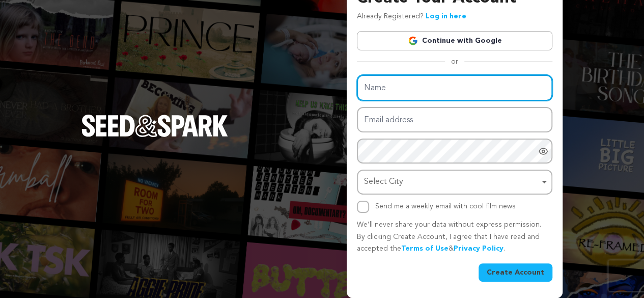 This screenshot has width=644, height=298. What do you see at coordinates (454, 120) in the screenshot?
I see `input: Email address` at bounding box center [454, 120].